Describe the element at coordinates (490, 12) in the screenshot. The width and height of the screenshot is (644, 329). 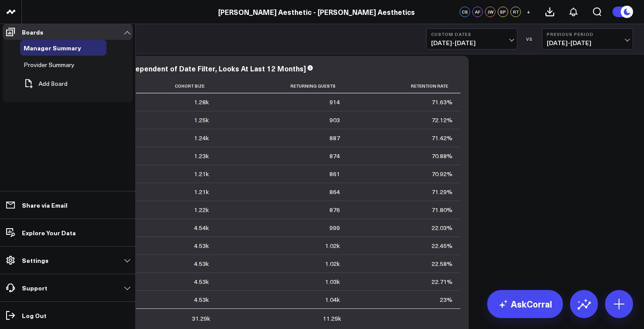
I see `div: JW` at that location.